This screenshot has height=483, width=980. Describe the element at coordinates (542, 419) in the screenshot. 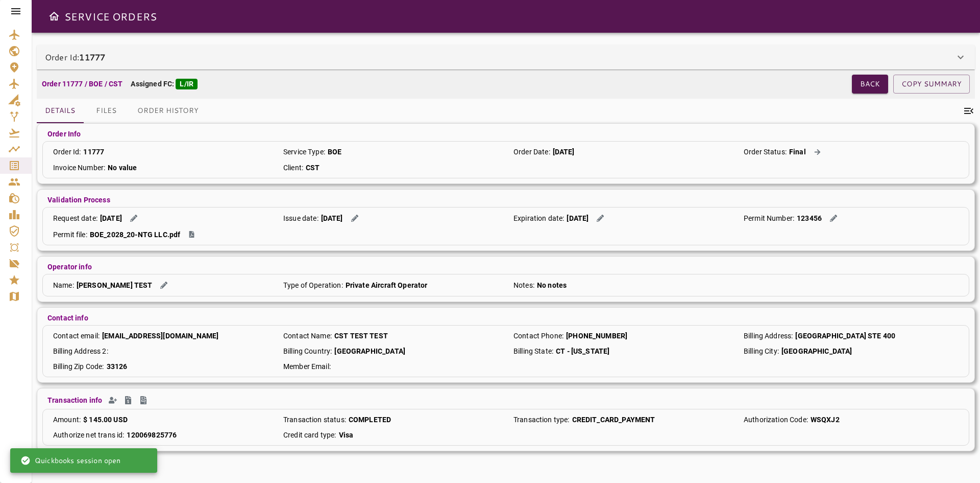

I see `p: Transaction type :` at that location.